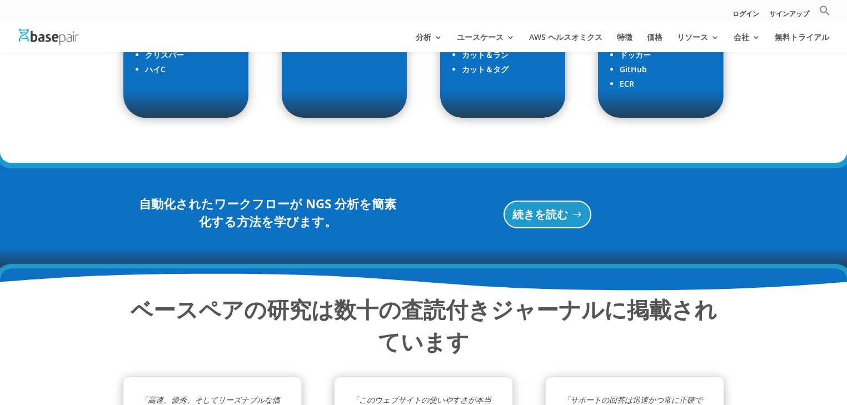  I want to click on font: 自動化されたワークフローが NGS 分析を簡素化する方法を学びます。, so click(267, 212).